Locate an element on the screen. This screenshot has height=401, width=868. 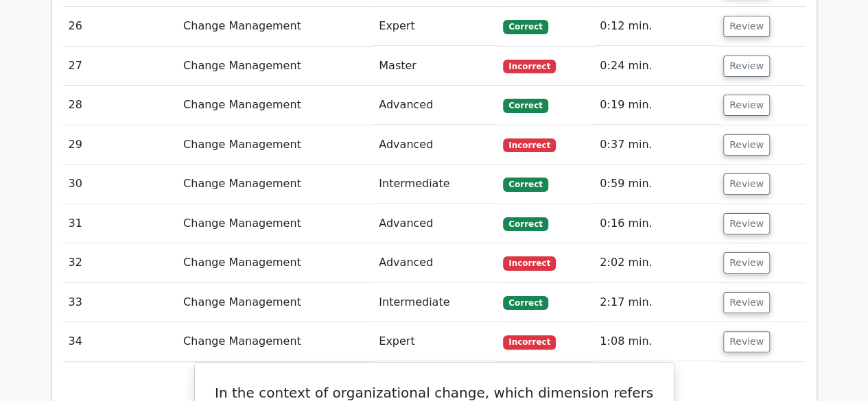
td: 2:17 min. is located at coordinates (656, 302).